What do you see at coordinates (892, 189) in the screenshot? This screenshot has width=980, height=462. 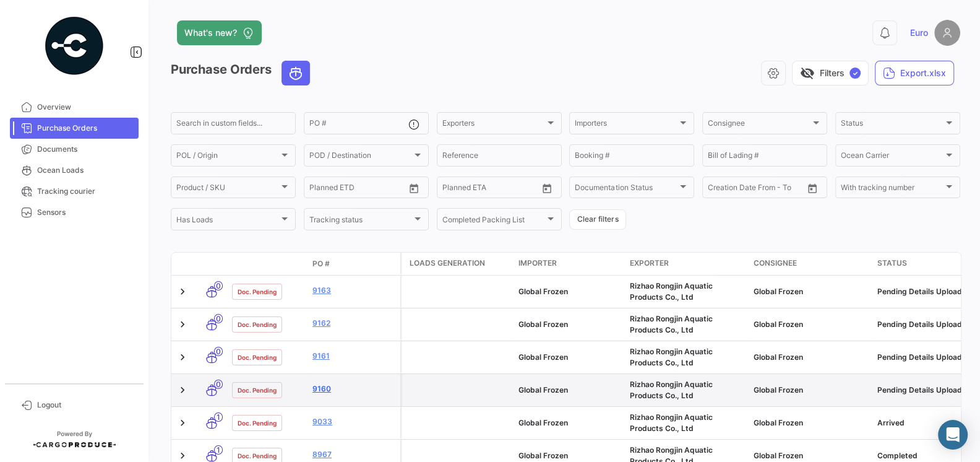 I see `span: With tracking number` at bounding box center [892, 189].